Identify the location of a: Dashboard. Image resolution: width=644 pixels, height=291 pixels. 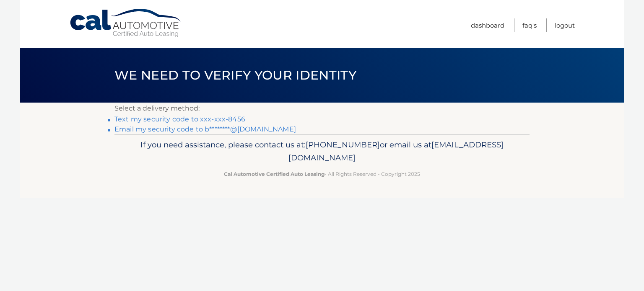
(488, 25).